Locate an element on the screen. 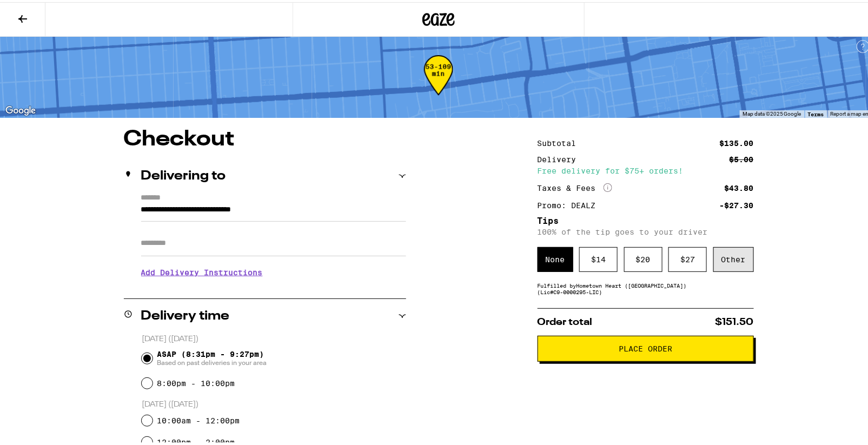 This screenshot has height=445, width=868. h2: Delivery time is located at coordinates (186, 314).